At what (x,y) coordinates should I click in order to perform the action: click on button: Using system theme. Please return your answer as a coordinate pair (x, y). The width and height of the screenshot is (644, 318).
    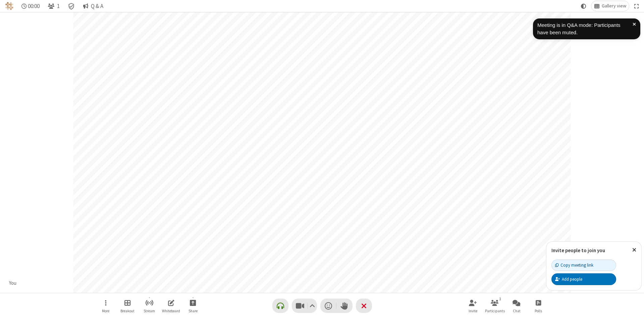
    Looking at the image, I should click on (584, 6).